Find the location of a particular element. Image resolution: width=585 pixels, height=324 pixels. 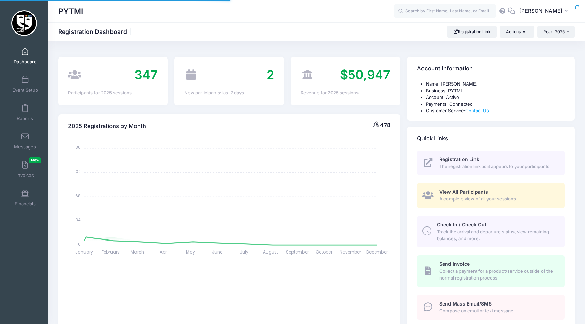

tspan: November is located at coordinates (350, 252).